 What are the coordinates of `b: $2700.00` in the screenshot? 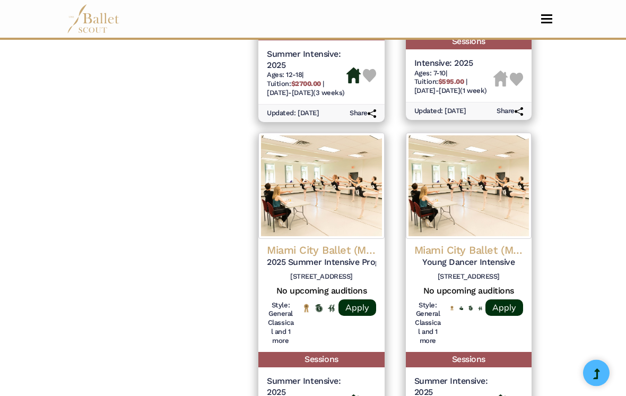 It's located at (306, 84).